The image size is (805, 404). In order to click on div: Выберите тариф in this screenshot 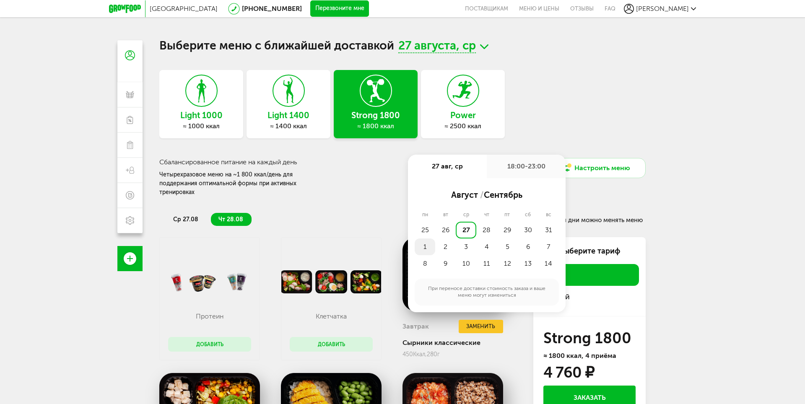, I will do `click(590, 251)`.